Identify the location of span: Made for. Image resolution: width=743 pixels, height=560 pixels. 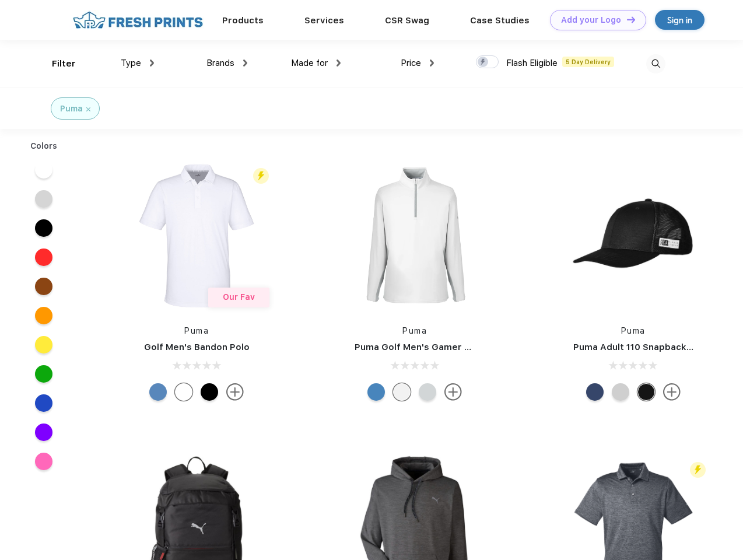
(309, 63).